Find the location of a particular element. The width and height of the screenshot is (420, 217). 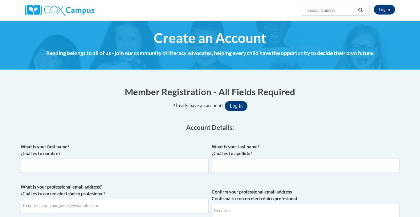

a: Cox Campus is located at coordinates (60, 10).